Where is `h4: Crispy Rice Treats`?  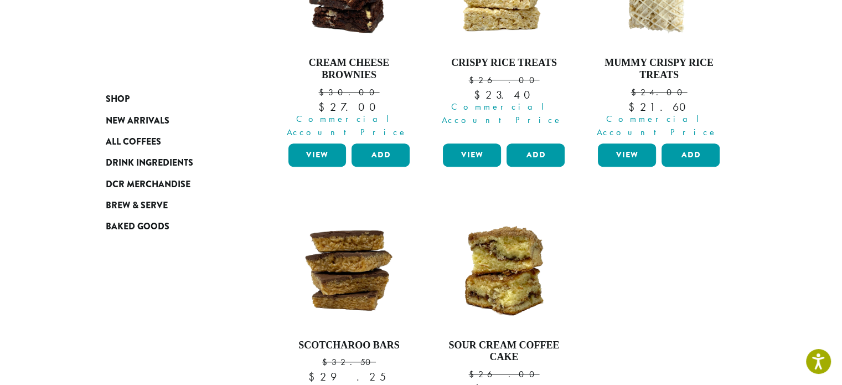
h4: Crispy Rice Treats is located at coordinates (504, 63).